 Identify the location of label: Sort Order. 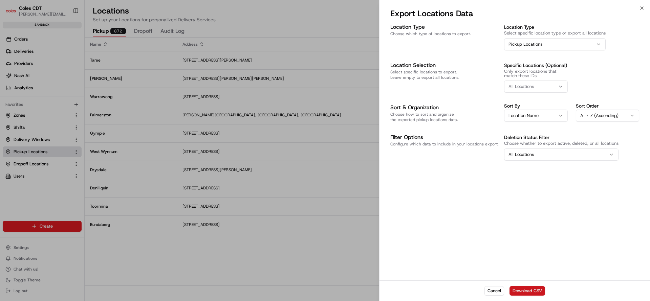
(607, 106).